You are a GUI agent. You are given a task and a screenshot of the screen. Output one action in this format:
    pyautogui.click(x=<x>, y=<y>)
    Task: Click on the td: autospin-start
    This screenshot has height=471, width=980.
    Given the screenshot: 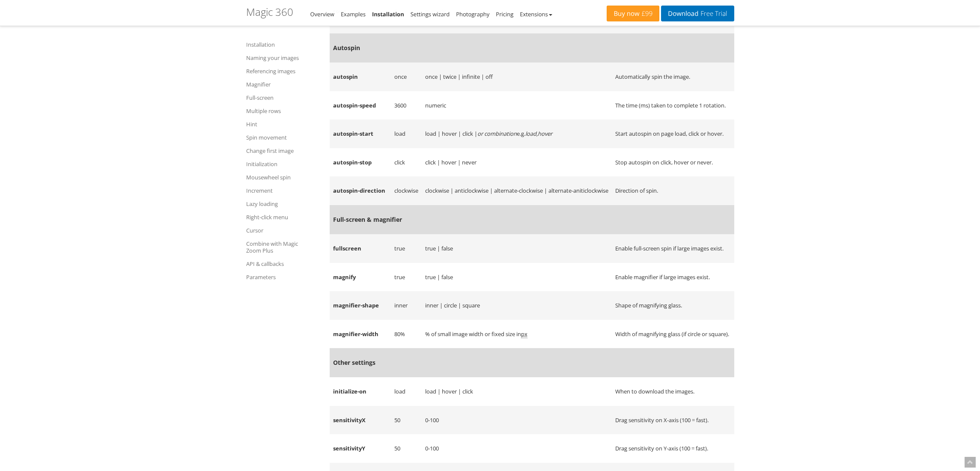 What is the action you would take?
    pyautogui.click(x=360, y=134)
    